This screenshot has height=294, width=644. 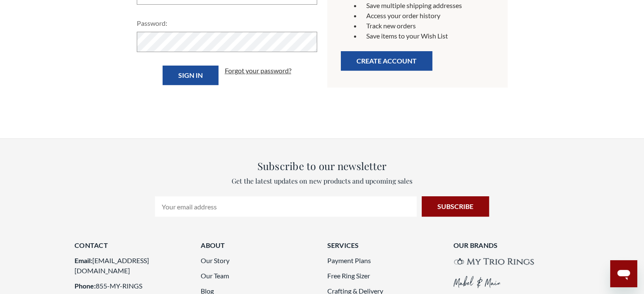 What do you see at coordinates (385, 245) in the screenshot?
I see `h3: Services` at bounding box center [385, 245].